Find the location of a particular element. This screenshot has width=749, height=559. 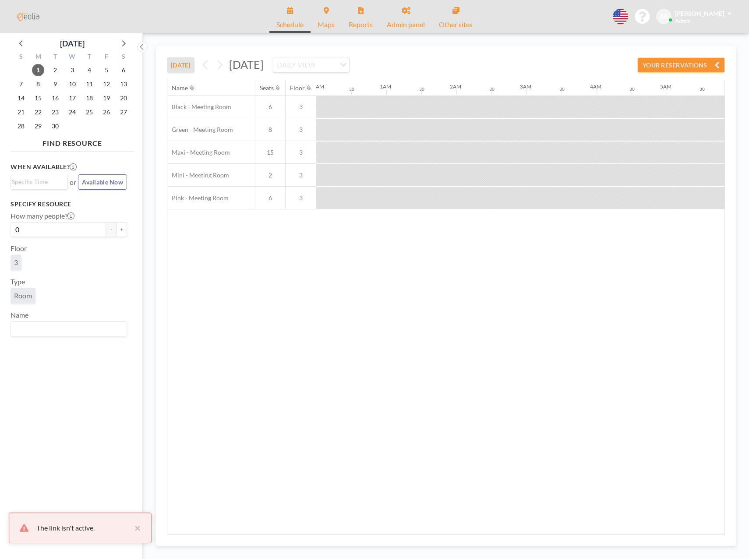

span: Maxi - Meeting Room is located at coordinates (199, 153).